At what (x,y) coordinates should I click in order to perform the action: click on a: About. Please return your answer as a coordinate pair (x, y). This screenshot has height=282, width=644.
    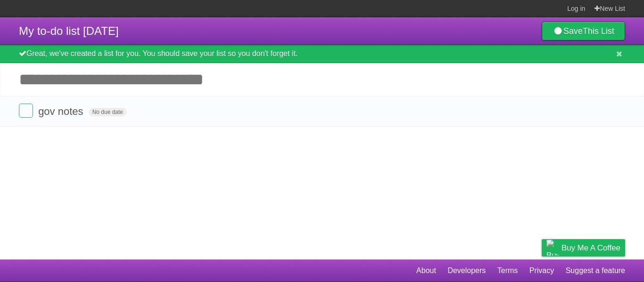
    Looking at the image, I should click on (427, 271).